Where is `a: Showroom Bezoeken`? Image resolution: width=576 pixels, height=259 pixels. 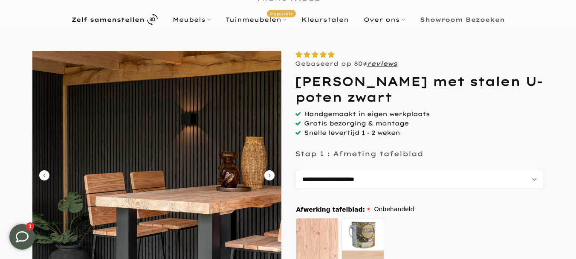 a: Showroom Bezoeken is located at coordinates (462, 20).